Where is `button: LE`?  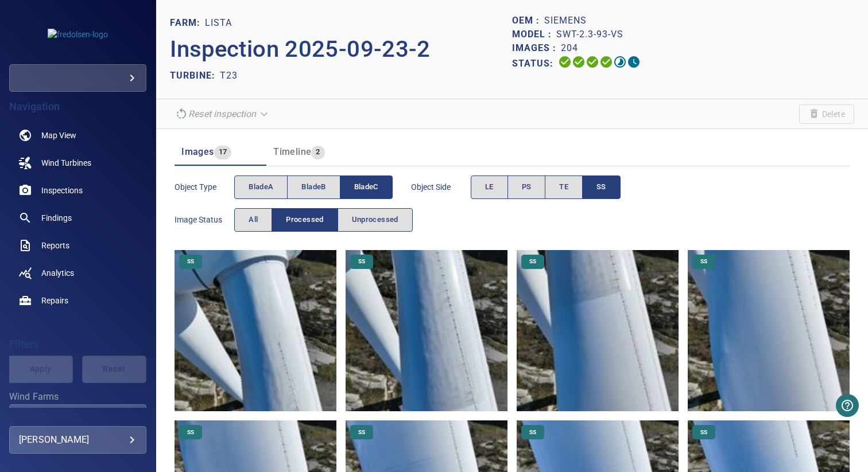 button: LE is located at coordinates (489, 187).